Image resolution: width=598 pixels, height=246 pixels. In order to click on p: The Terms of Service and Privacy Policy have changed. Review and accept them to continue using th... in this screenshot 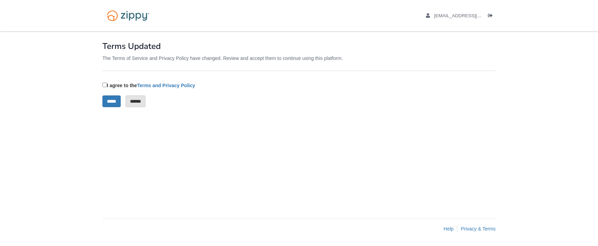, I will do `click(299, 58)`.